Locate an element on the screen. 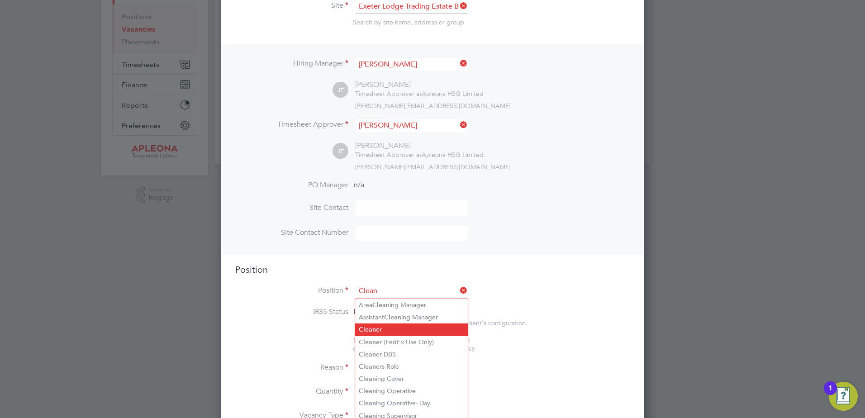 The height and width of the screenshot is (418, 865). span: Search by site name, address or group is located at coordinates (408, 22).